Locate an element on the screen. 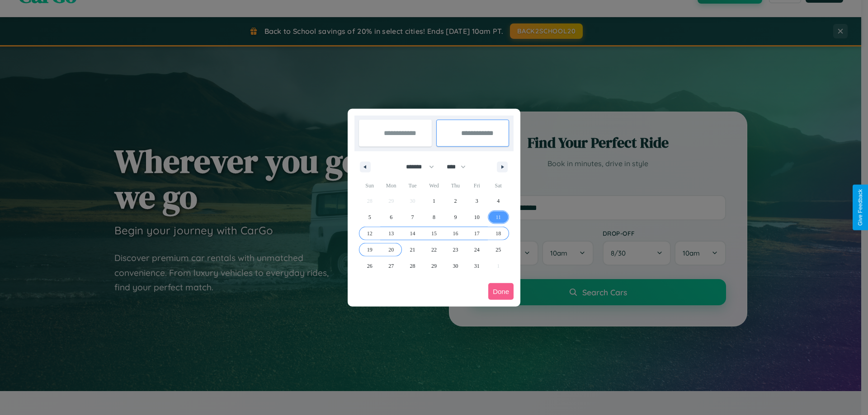  span: 18 is located at coordinates (498, 233).